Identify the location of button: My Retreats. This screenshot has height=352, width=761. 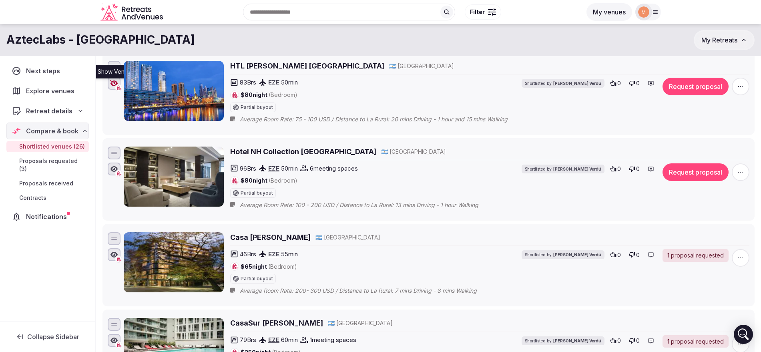
(724, 40).